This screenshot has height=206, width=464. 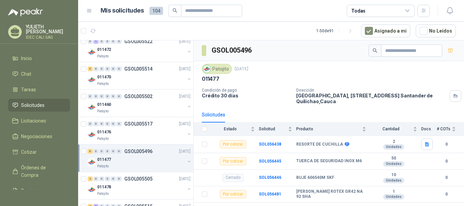 What do you see at coordinates (39, 171) in the screenshot?
I see `a: Órdenes de Compra` at bounding box center [39, 171].